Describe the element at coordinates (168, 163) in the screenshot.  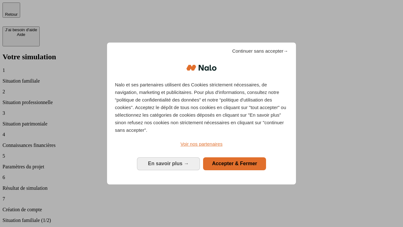
I see `button: En savoir plus: Configurer vos consentements` at that location.